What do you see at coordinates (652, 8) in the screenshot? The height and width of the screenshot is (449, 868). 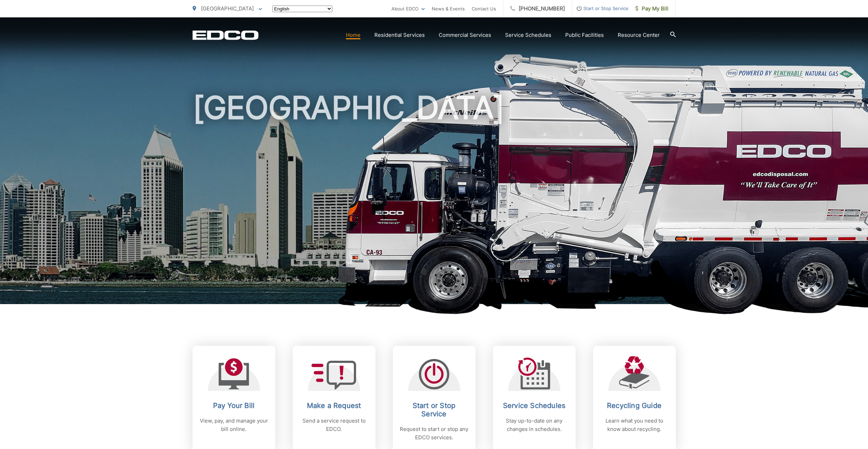 I see `span: Pay My Bill` at bounding box center [652, 8].